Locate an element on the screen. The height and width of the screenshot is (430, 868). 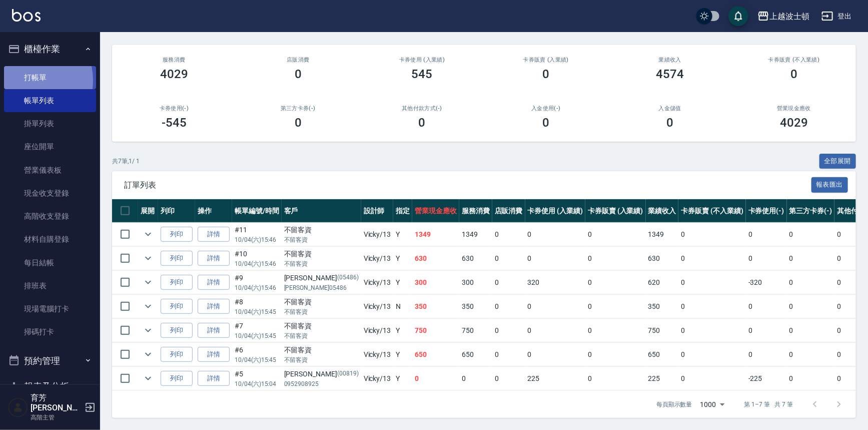
th: 卡券販賣 (不入業績) is located at coordinates (712, 211).